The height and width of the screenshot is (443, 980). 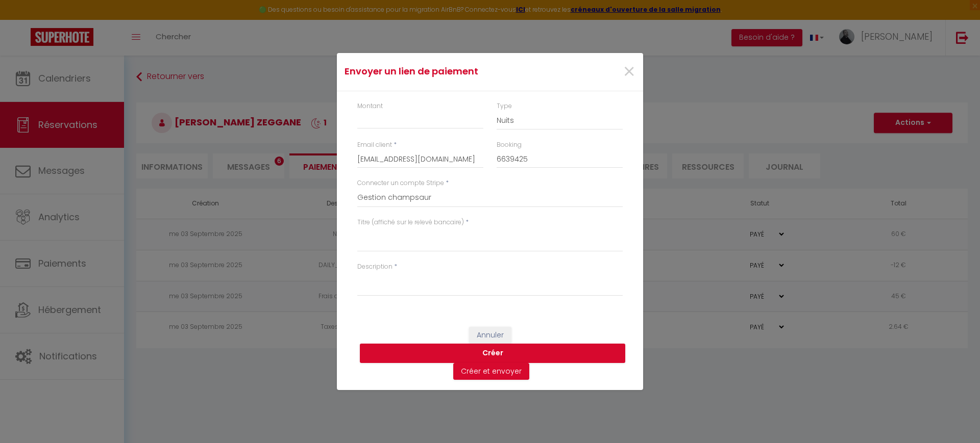 I want to click on label: Booking, so click(x=509, y=145).